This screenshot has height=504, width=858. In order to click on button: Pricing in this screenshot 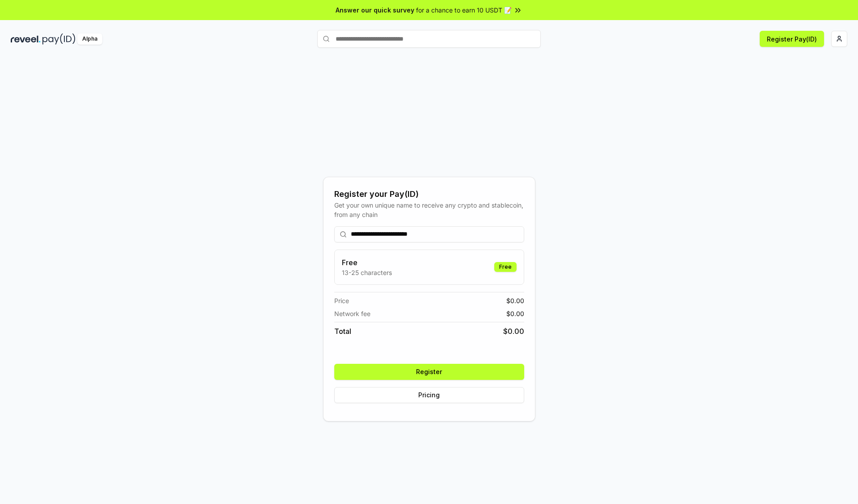, I will do `click(429, 395)`.